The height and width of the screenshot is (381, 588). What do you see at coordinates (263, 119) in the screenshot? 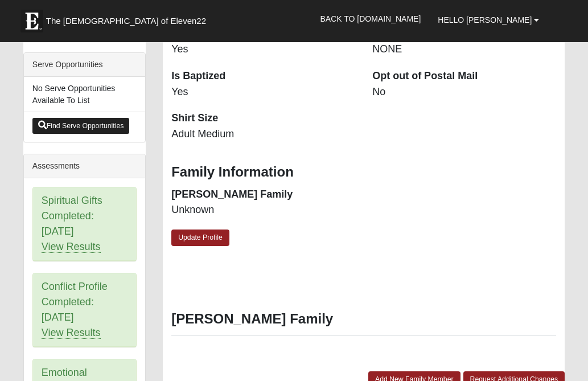
I see `dt: Shirt Size` at bounding box center [263, 119].